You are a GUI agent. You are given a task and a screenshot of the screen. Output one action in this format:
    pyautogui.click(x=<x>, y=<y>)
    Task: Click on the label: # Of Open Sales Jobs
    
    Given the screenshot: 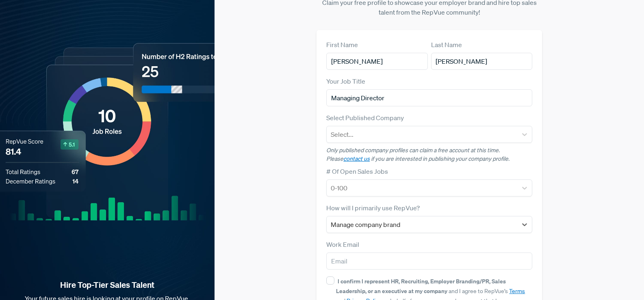 What is the action you would take?
    pyautogui.click(x=357, y=171)
    